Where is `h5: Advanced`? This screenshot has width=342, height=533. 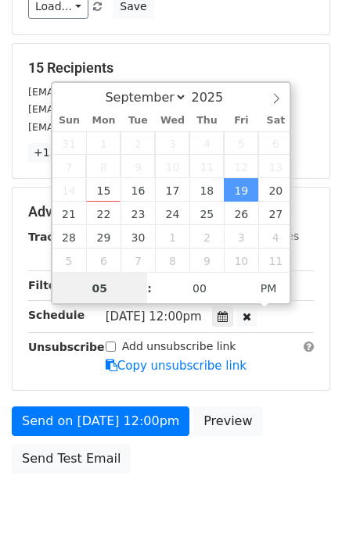 h5: Advanced is located at coordinates (170, 212).